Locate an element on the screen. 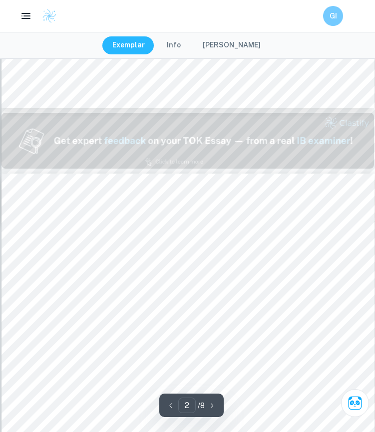 The image size is (375, 432). img: Clastify logo is located at coordinates (49, 16).